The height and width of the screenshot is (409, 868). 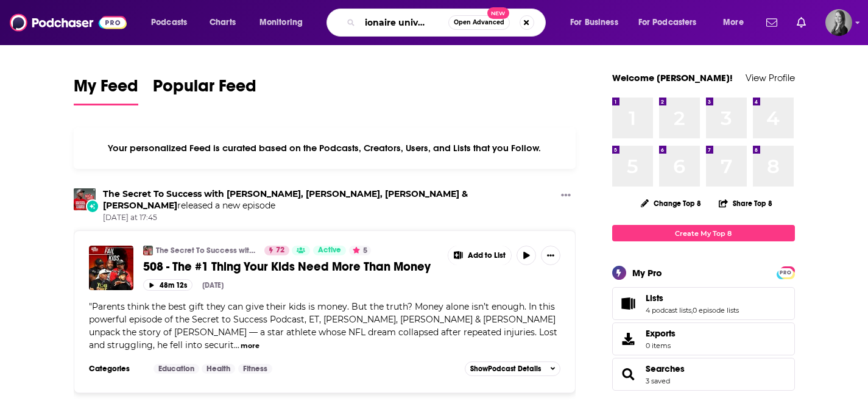 I want to click on a: View Profile, so click(x=770, y=77).